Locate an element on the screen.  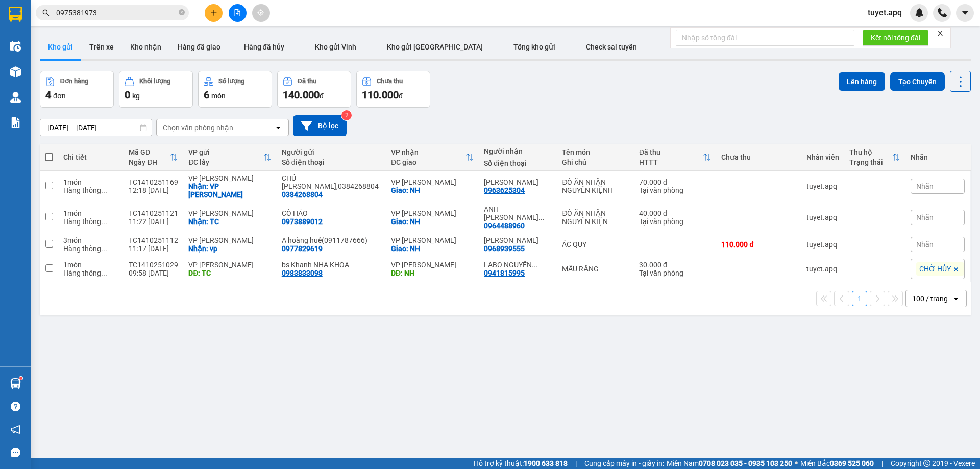
div: Chưa thu is located at coordinates (389, 81).